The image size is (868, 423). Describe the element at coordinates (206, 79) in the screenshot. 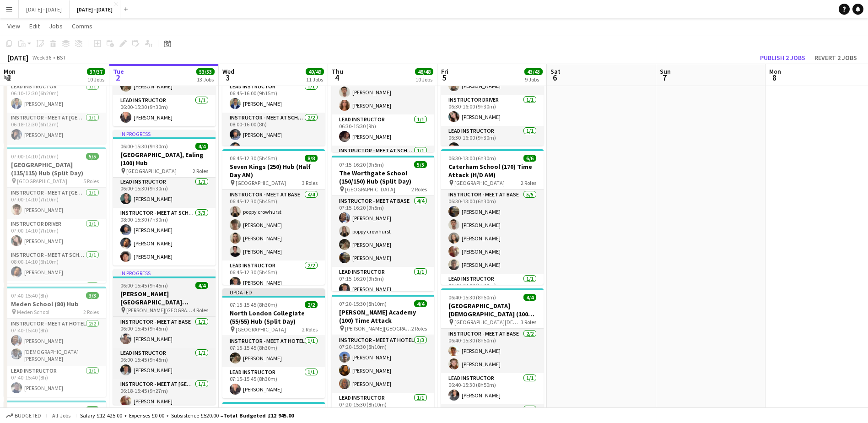

I see `div: 13 Jobs` at that location.